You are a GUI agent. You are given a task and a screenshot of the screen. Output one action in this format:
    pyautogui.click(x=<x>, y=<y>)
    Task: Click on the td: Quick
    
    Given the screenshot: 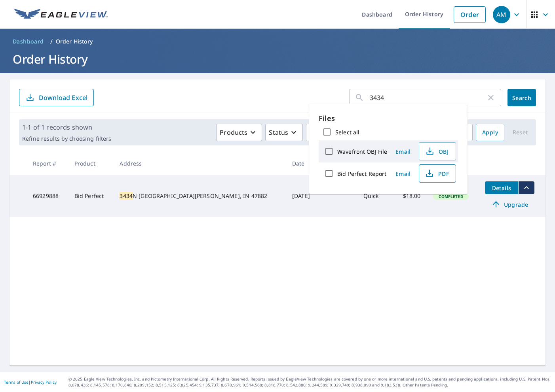 What is the action you would take?
    pyautogui.click(x=376, y=196)
    